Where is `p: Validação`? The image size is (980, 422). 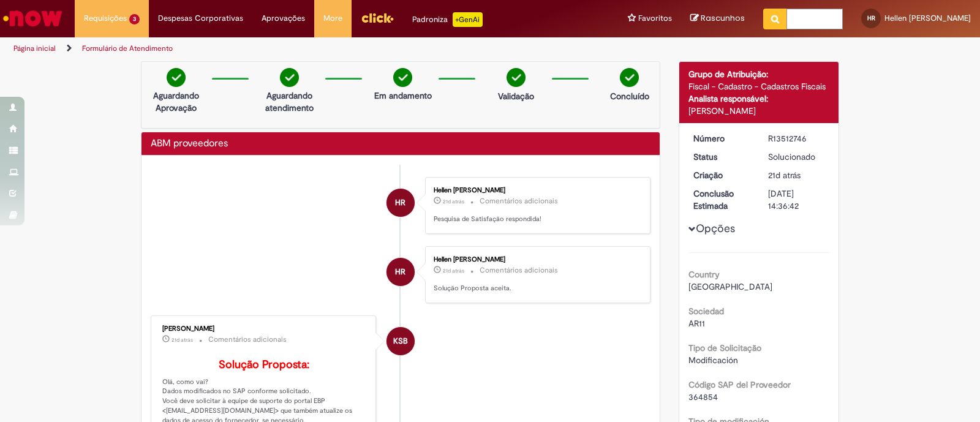
p: Validação is located at coordinates (515, 96).